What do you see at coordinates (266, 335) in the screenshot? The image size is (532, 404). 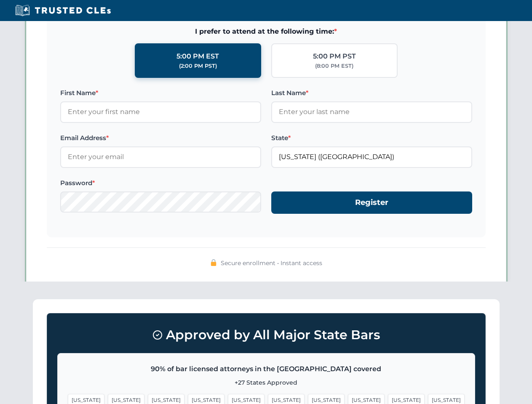 I see `h3: Approved by All Major State Bars` at bounding box center [266, 335].